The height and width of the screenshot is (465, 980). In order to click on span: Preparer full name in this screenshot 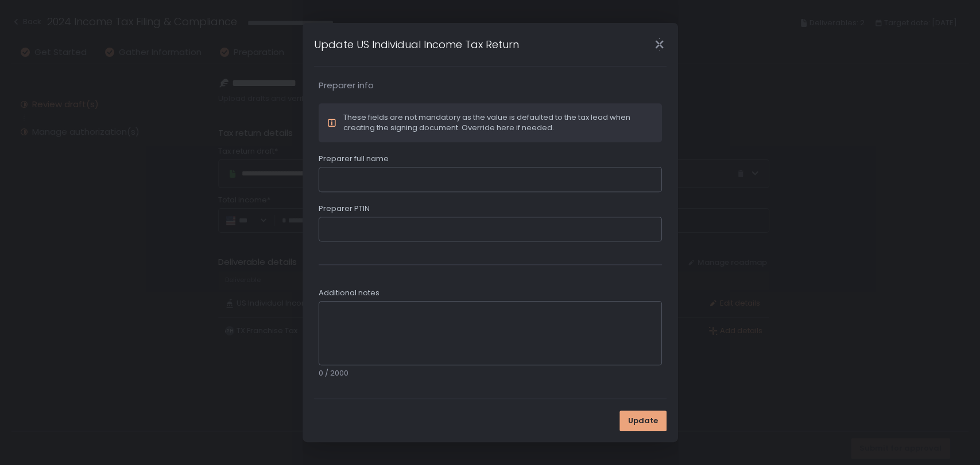, I will do `click(354, 159)`.